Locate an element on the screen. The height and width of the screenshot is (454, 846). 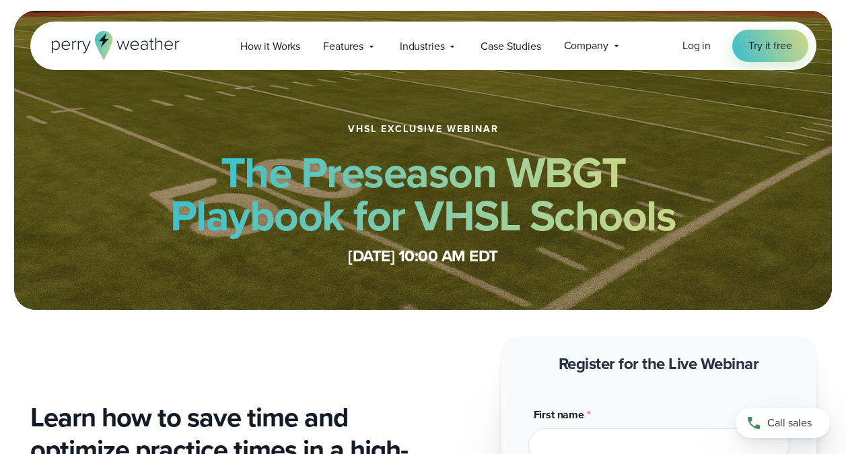
span: Call sales is located at coordinates (789, 423).